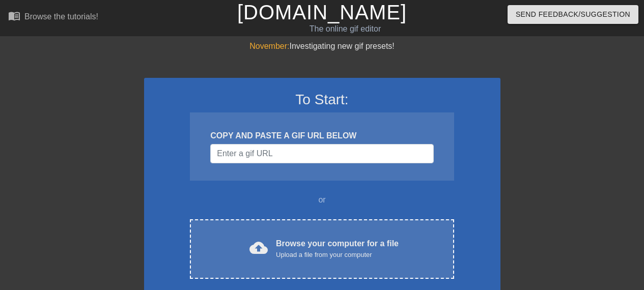  I want to click on input: Username, so click(322, 154).